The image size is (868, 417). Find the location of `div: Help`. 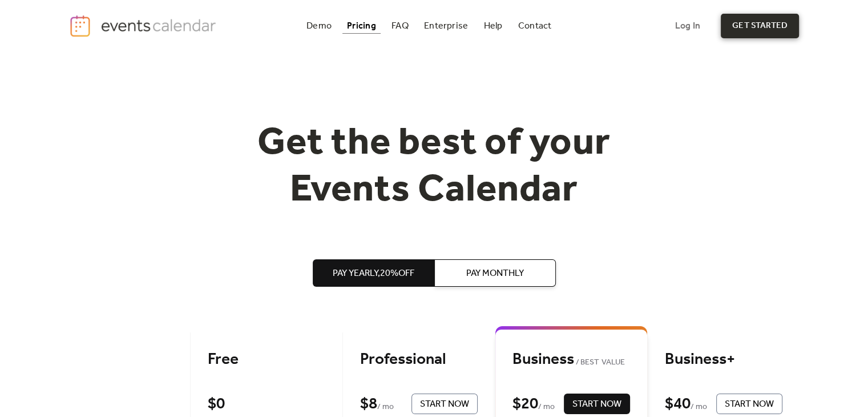

div: Help is located at coordinates (493, 25).